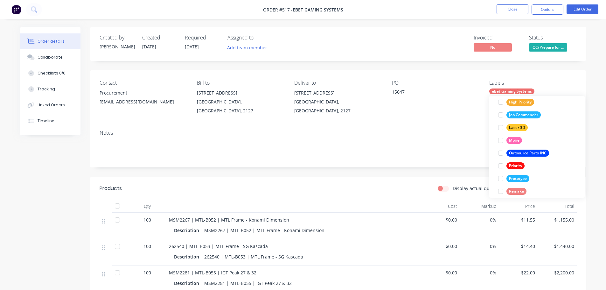  What do you see at coordinates (518, 178) in the screenshot?
I see `div: Prototype` at bounding box center [518, 178].